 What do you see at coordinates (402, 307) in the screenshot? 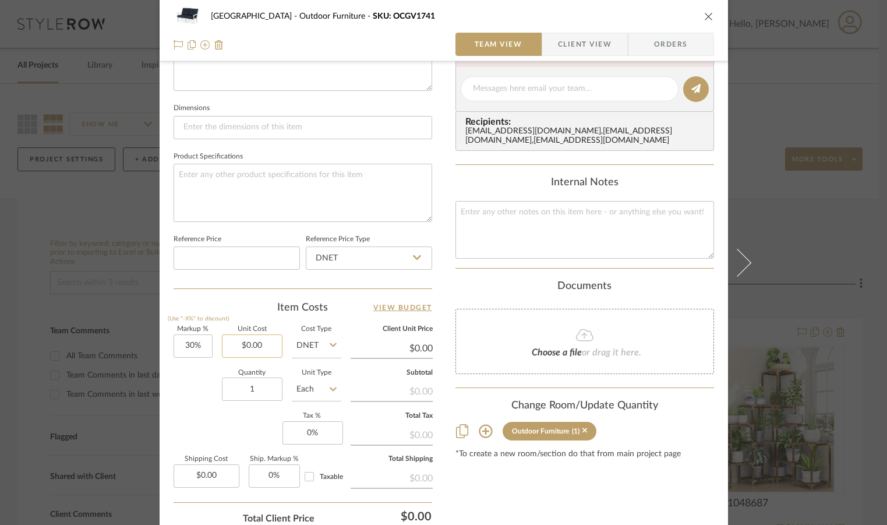
I see `a: View Budget` at bounding box center [402, 307].